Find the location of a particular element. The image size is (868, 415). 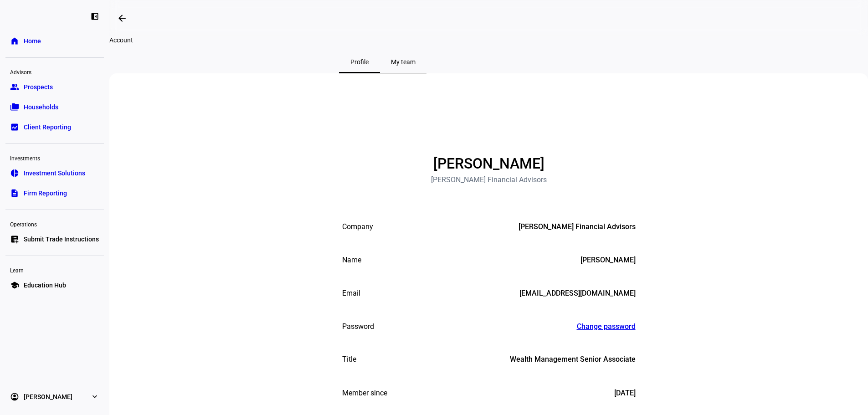

div: Member since is located at coordinates (365, 393).